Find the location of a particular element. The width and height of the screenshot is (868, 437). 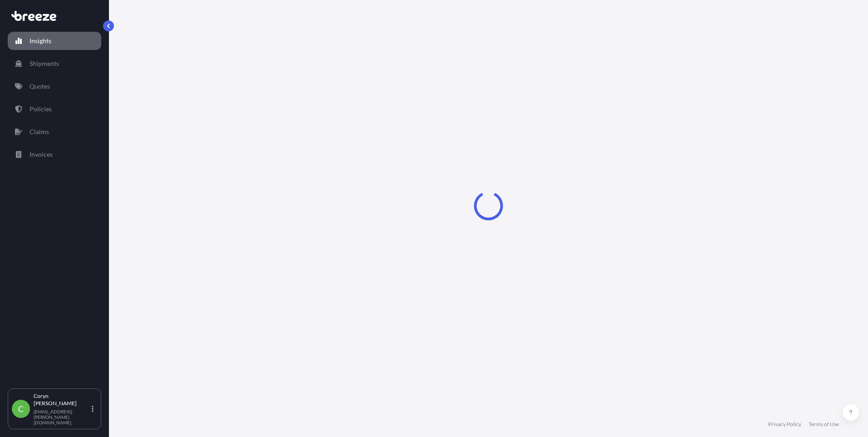

a: Invoices is located at coordinates (55, 154).